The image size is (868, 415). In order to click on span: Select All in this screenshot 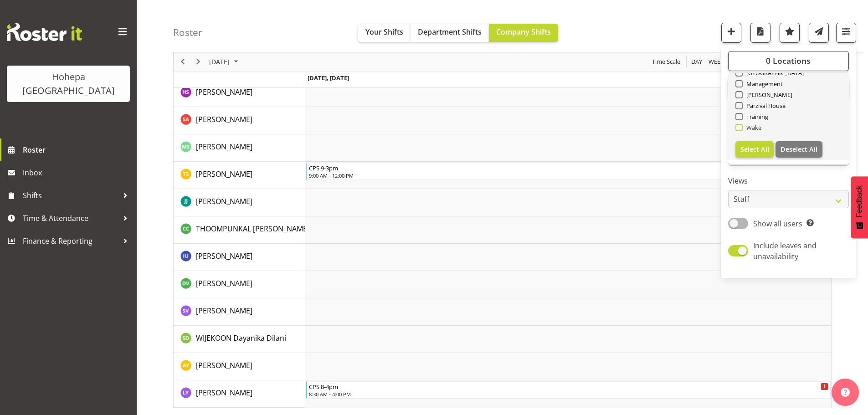, I will do `click(754, 149)`.